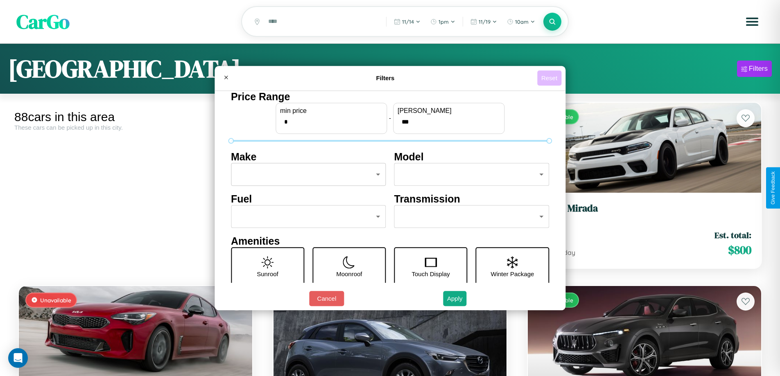 Image resolution: width=780 pixels, height=376 pixels. I want to click on span: Est. total:, so click(733, 235).